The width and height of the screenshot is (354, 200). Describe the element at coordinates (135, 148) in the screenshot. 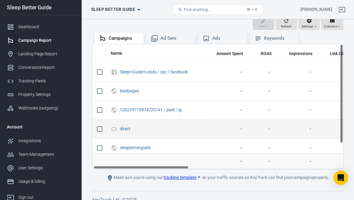

I see `a: sleepbetterguide` at that location.